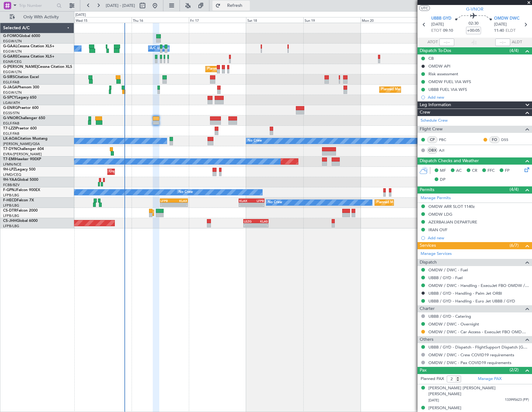 Image resolution: width=532 pixels, height=412 pixels. I want to click on a: FCBB/BZV, so click(11, 185).